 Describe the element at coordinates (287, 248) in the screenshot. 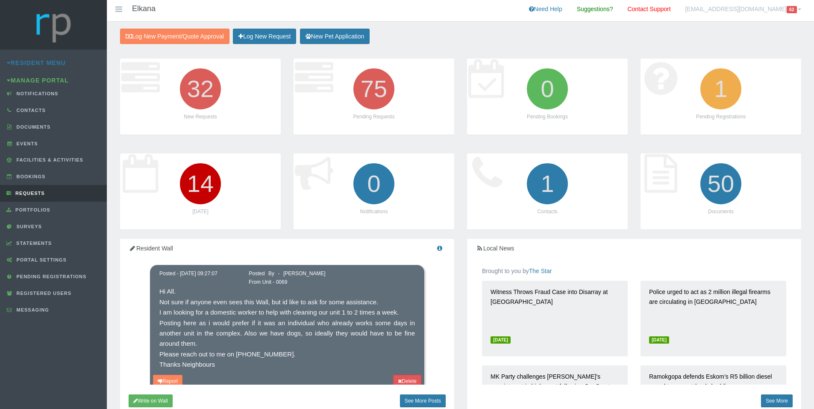

I see `h5: Resident Wall` at that location.